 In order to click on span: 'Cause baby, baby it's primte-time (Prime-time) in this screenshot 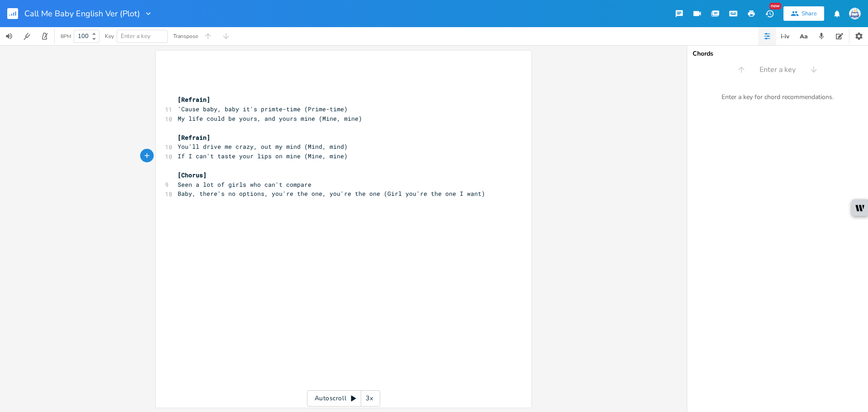, I will do `click(263, 109)`.